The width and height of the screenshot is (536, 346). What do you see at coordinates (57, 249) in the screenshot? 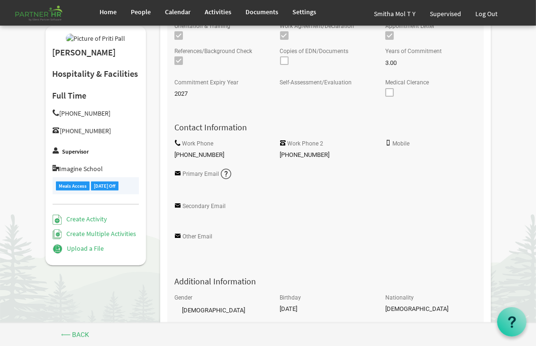
I see `img: Upload a File` at bounding box center [57, 249].